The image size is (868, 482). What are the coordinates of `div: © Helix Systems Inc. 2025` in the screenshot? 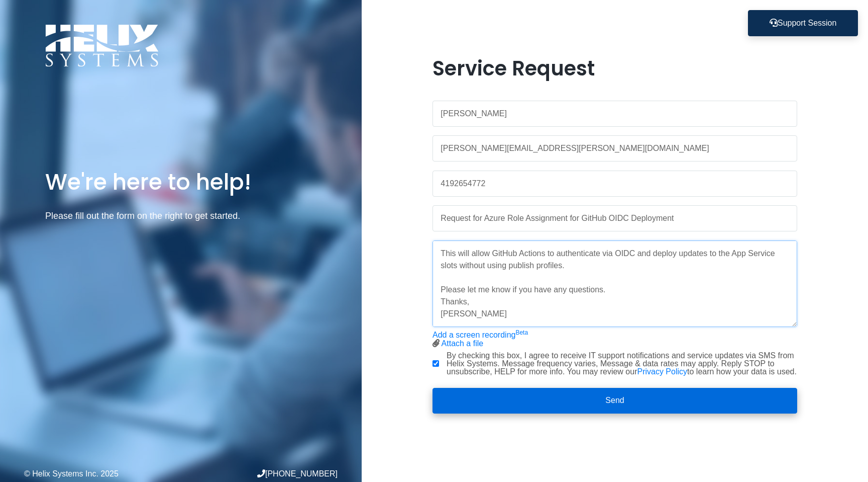 It's located at (103, 474).